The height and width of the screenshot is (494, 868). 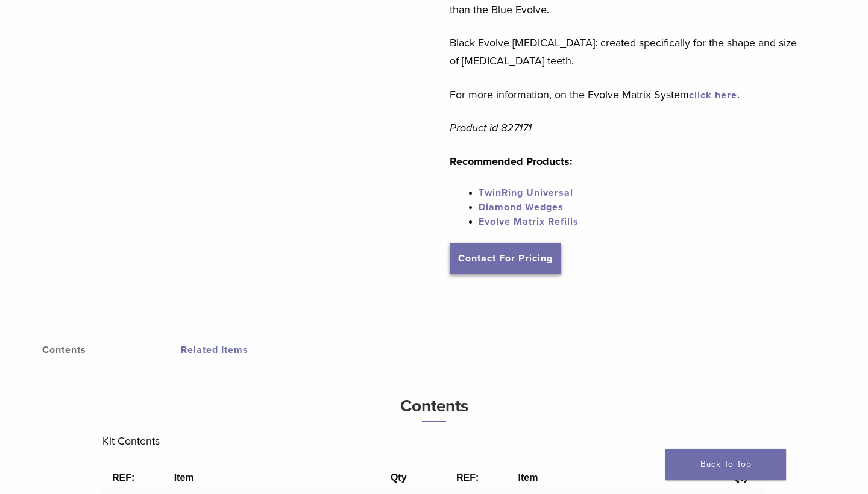 What do you see at coordinates (521, 208) in the screenshot?
I see `a: Diamond Wedges` at bounding box center [521, 208].